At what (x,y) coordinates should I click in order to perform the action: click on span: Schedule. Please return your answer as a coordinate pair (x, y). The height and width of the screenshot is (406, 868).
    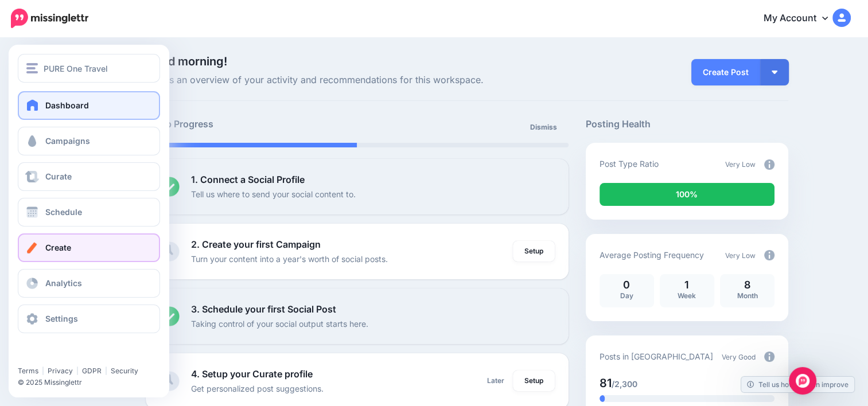
    Looking at the image, I should click on (63, 212).